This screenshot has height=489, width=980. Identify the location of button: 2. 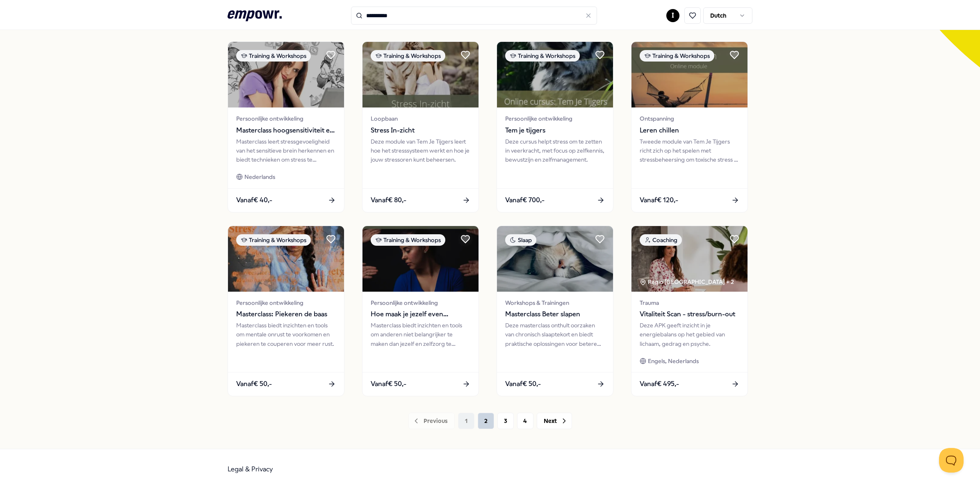
(486, 421).